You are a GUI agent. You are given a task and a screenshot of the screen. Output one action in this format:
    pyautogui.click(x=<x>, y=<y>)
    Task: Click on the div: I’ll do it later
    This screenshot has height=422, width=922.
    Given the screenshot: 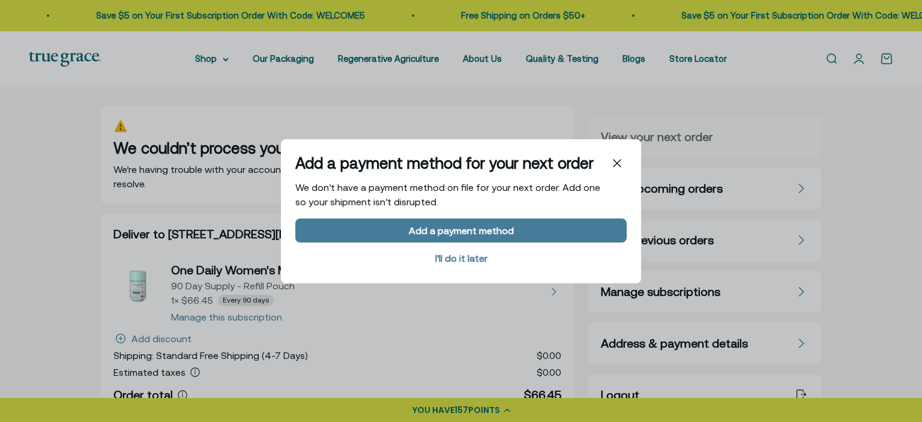 What is the action you would take?
    pyautogui.click(x=461, y=257)
    